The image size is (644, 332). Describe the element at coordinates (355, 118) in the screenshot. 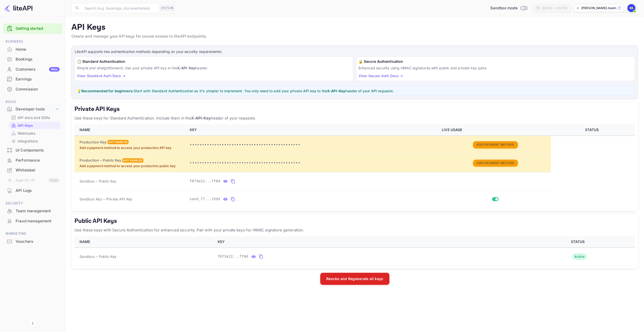

I see `p: Use these keys for Standard Authentication. Include them in the header of your requests.` at that location.